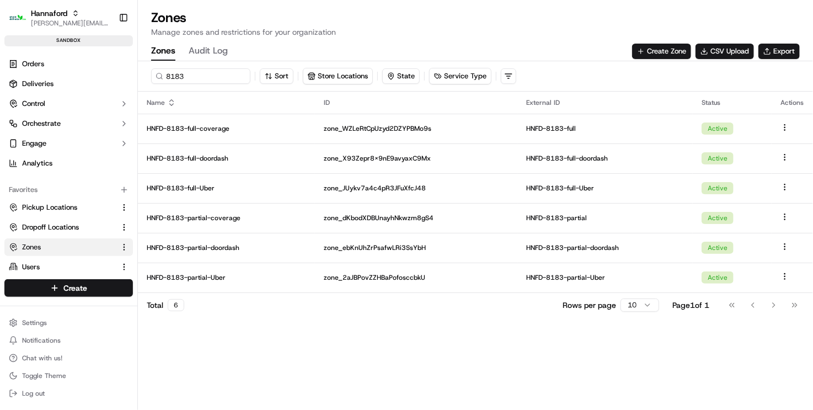  Describe the element at coordinates (476, 32) in the screenshot. I see `p: Manage zones and restrictions for your organization` at that location.